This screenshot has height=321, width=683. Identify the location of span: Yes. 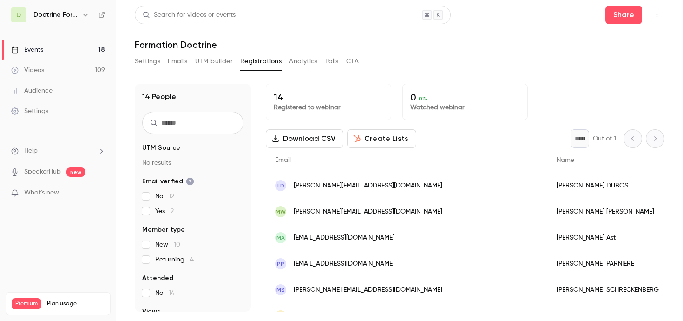
(165, 211).